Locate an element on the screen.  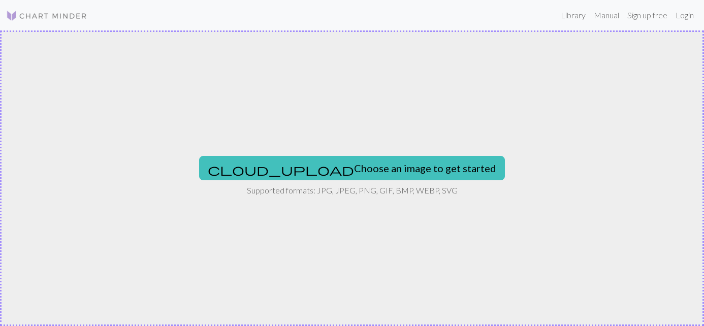
button: Choose an image to get started is located at coordinates (352, 168).